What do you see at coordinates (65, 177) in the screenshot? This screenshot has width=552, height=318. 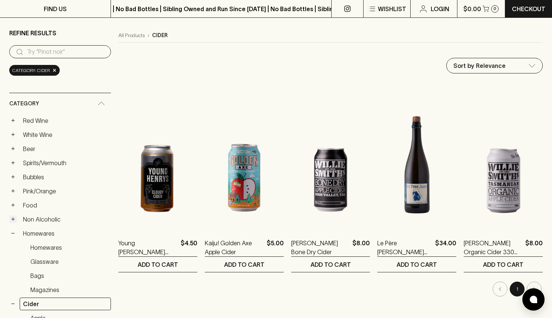 I see `a: Bubbles` at bounding box center [65, 177].